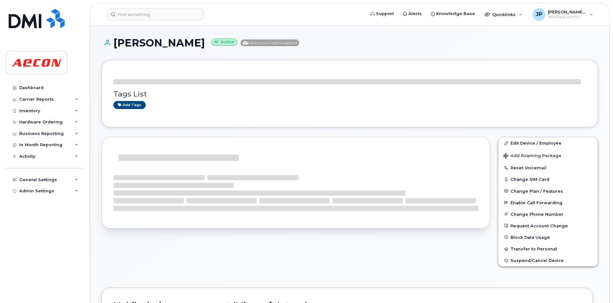 The width and height of the screenshot is (613, 303). Describe the element at coordinates (548, 179) in the screenshot. I see `button: Change SIM Card` at that location.